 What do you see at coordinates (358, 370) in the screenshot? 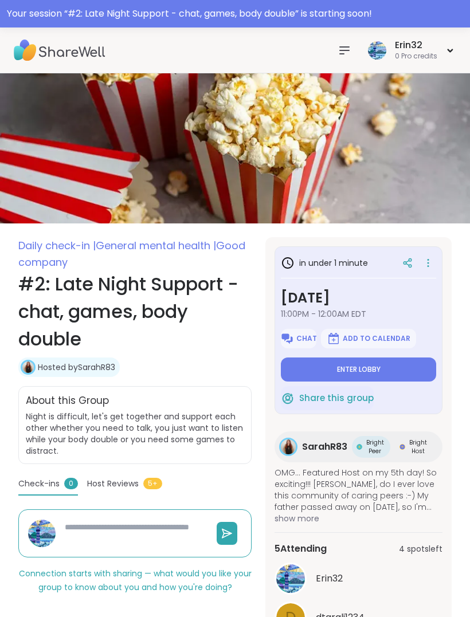
I see `button: Enter lobby` at bounding box center [358, 370].